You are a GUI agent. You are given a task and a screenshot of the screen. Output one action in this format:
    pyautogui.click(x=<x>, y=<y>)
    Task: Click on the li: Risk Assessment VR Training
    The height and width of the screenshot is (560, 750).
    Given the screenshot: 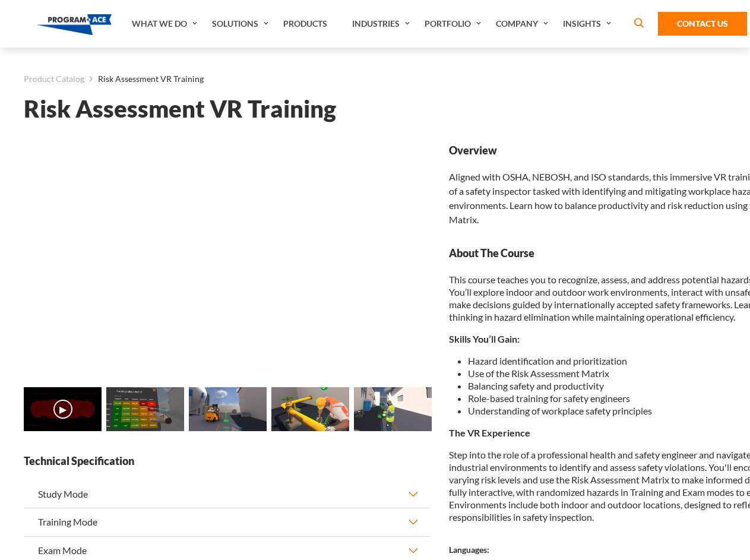 What is the action you would take?
    pyautogui.click(x=143, y=79)
    